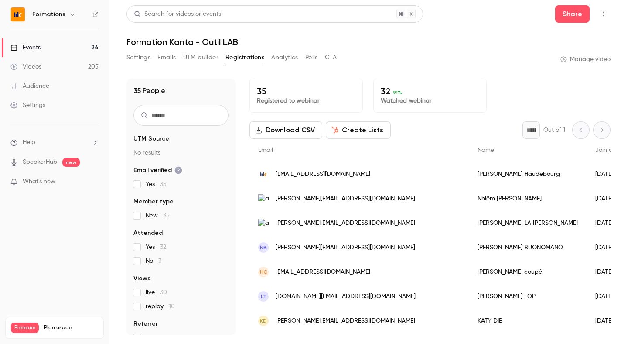  Describe the element at coordinates (172, 306) in the screenshot. I see `span: 10` at that location.